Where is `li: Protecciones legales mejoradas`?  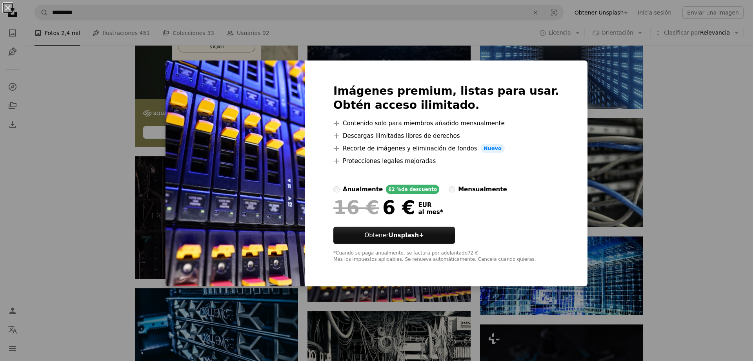
li: Protecciones legales mejoradas is located at coordinates (446, 161).